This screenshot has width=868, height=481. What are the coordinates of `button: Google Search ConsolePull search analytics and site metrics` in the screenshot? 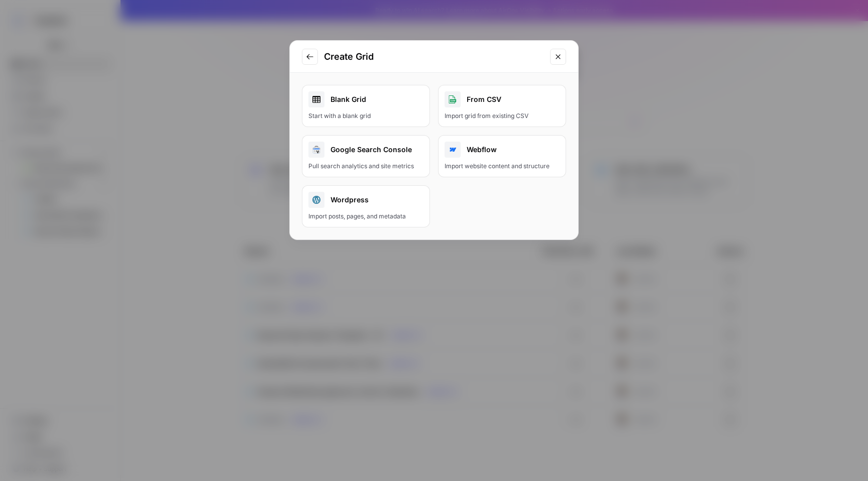 It's located at (366, 156).